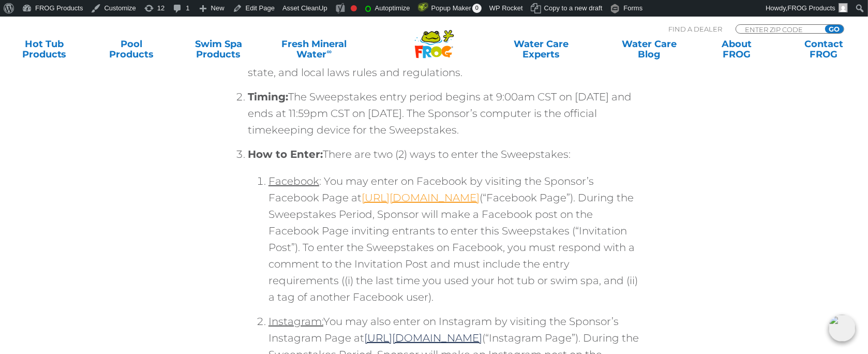 This screenshot has height=354, width=868. Describe the element at coordinates (649, 49) in the screenshot. I see `a: Water CareBlog` at that location.